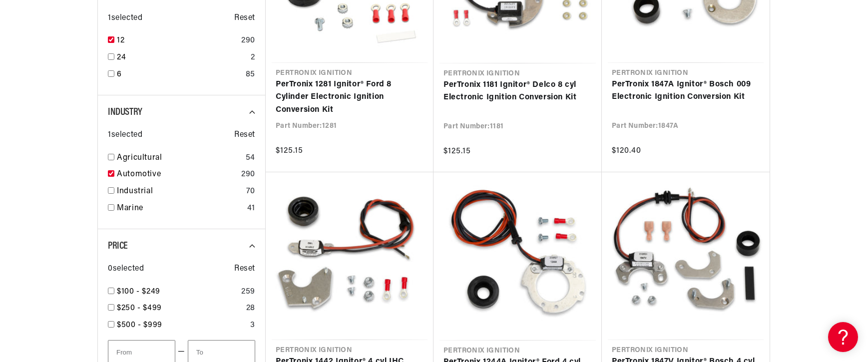 The width and height of the screenshot is (868, 362). What do you see at coordinates (179, 192) in the screenshot?
I see `a: Industrial` at bounding box center [179, 192].